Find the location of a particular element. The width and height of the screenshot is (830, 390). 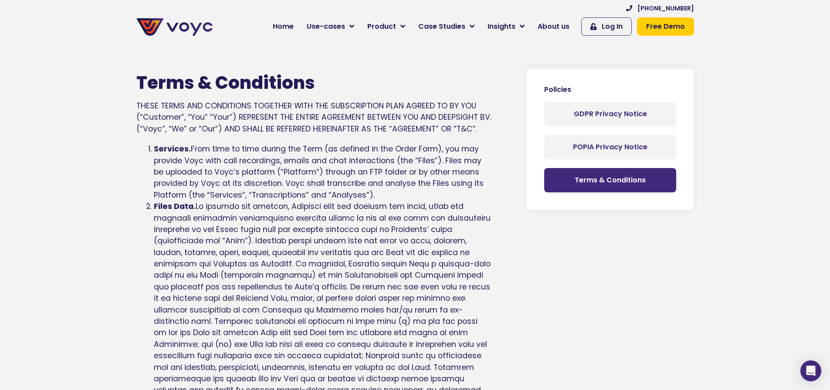

span: Insights is located at coordinates (501, 27).